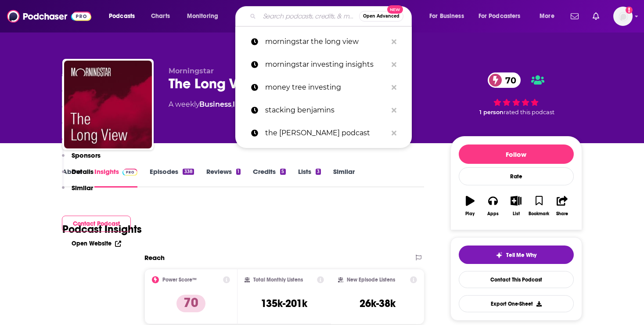  What do you see at coordinates (547, 17) in the screenshot?
I see `span: More` at bounding box center [547, 17].